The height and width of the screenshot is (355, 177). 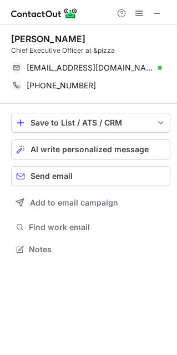 What do you see at coordinates (52, 176) in the screenshot?
I see `span: Send email` at bounding box center [52, 176].